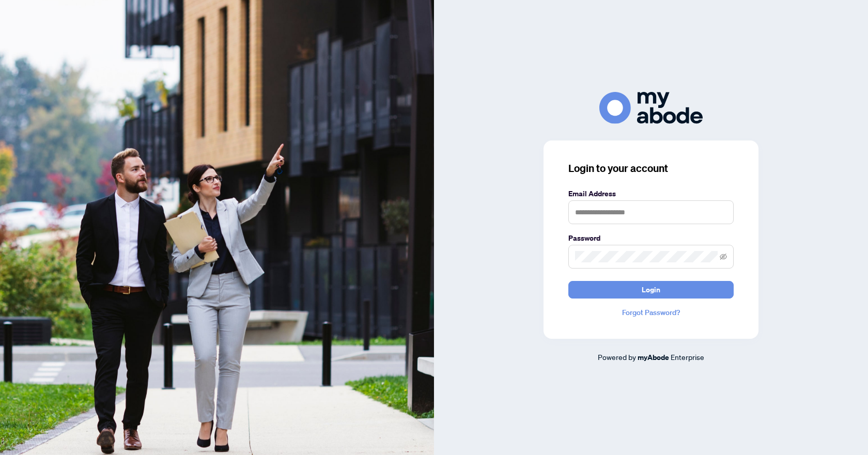 The image size is (868, 455). I want to click on span: Enterprise, so click(687, 357).